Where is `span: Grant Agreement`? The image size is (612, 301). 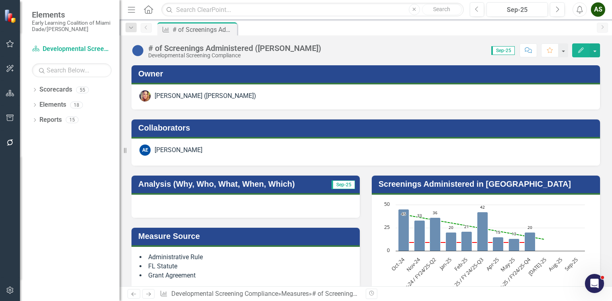 span: Grant Agreement is located at coordinates (172, 275).